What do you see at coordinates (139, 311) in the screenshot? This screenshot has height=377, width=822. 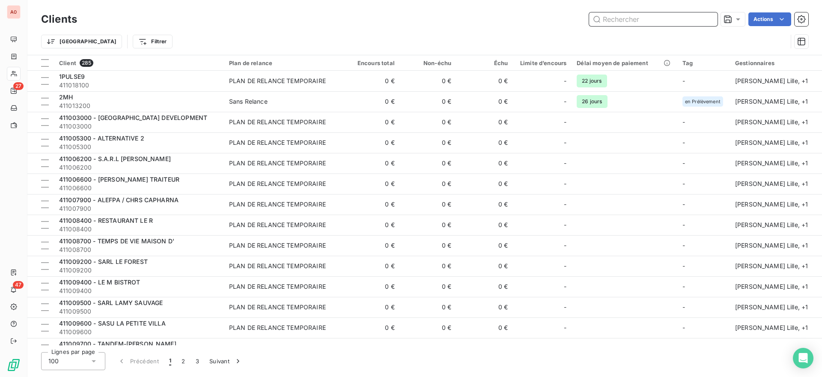 I see `span: 411009500` at bounding box center [139, 311].